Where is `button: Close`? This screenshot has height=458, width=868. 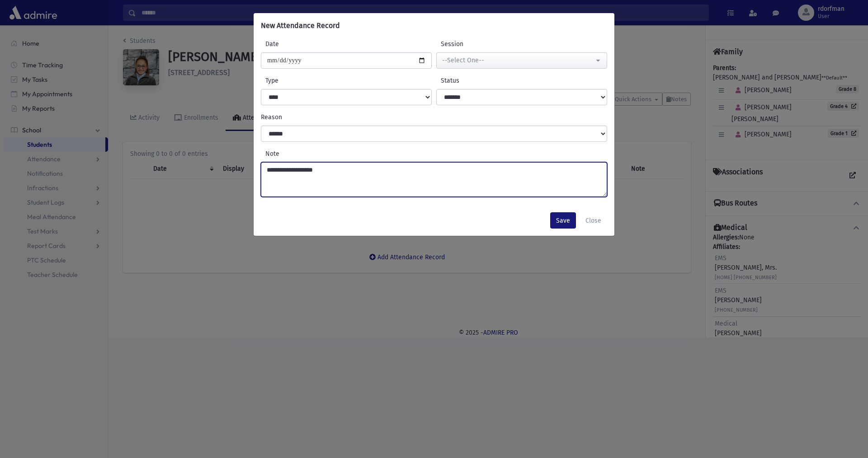
button: Close is located at coordinates (593, 221).